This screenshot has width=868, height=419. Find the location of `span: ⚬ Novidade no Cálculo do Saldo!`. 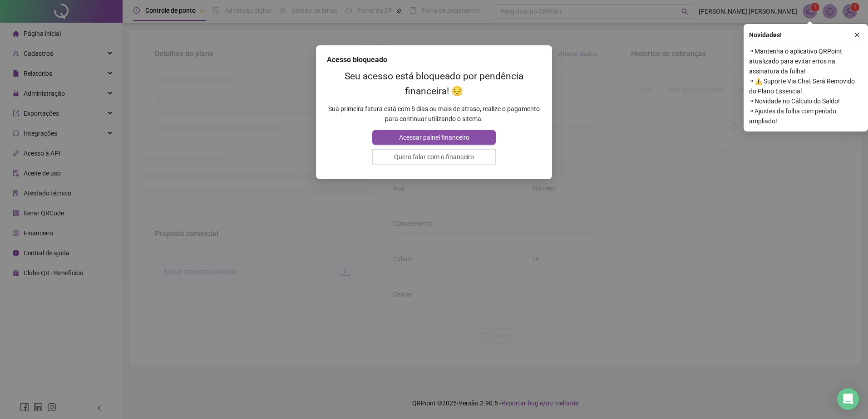

span: ⚬ Novidade no Cálculo do Saldo! is located at coordinates (806, 101).